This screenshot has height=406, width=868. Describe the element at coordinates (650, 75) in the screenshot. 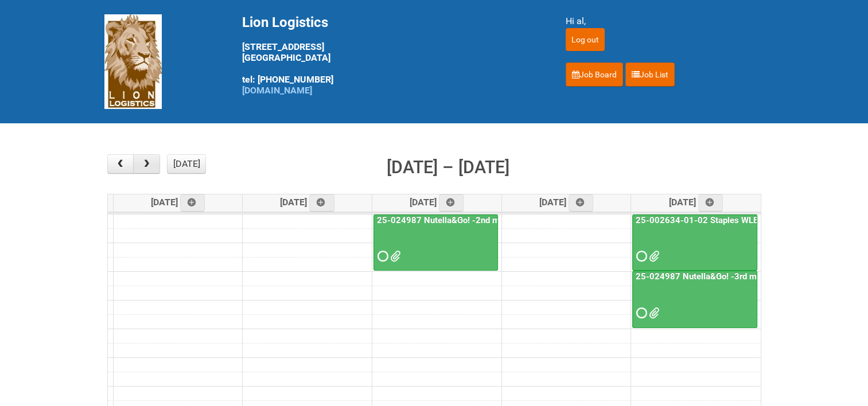

I see `a: Job List` at that location.